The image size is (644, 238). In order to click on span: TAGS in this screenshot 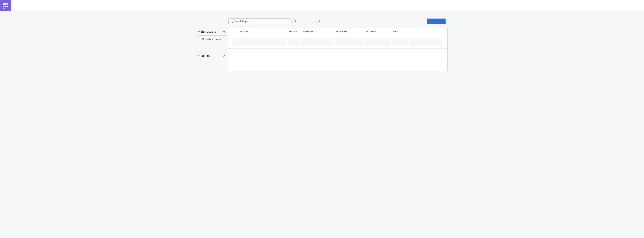, I will do `click(208, 56)`.